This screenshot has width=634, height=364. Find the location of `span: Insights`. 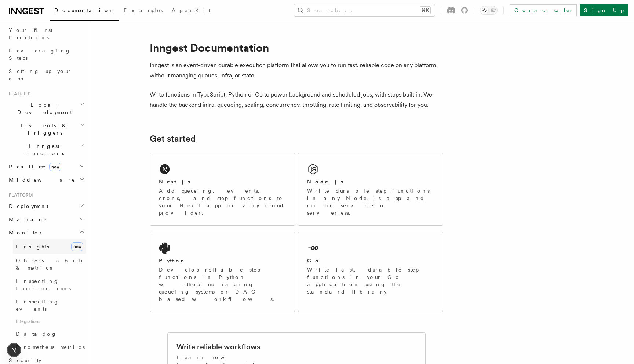

span: Insights is located at coordinates (32, 246).